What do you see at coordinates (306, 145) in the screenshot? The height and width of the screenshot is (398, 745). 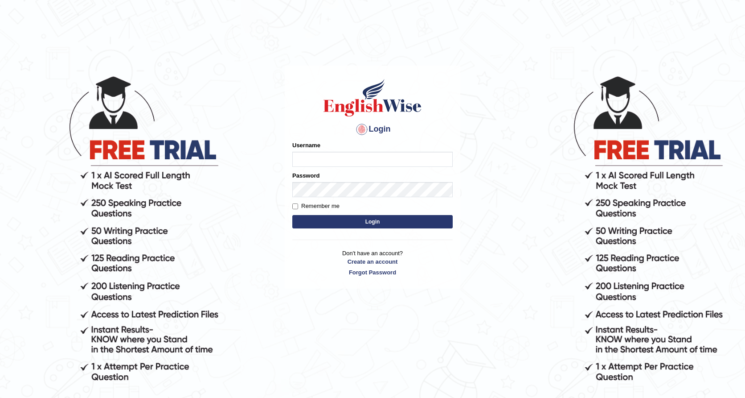 I see `label: Username` at bounding box center [306, 145].